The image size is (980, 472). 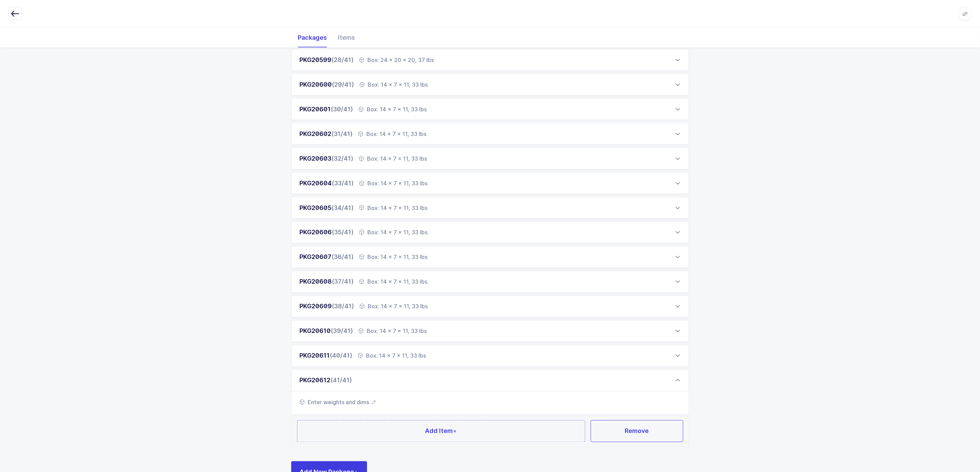 What do you see at coordinates (490, 282) in the screenshot?
I see `div: PKG20608(37/41) Box: 14 x 7 x 11, 33 lbs` at bounding box center [490, 282].